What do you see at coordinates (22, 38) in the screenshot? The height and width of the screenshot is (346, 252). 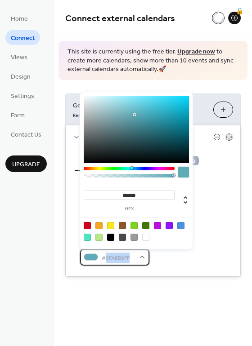 I see `span: Connect` at bounding box center [22, 38].